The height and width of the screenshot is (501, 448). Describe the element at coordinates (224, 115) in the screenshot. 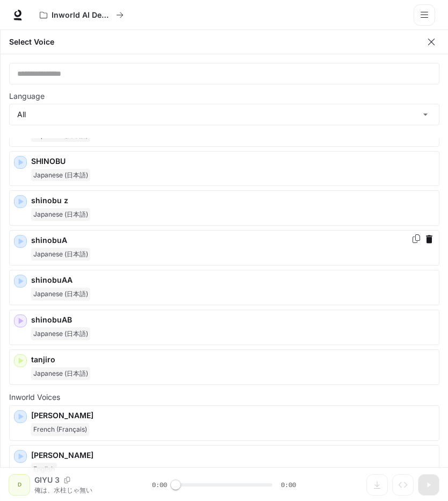

I see `div: All` at that location.